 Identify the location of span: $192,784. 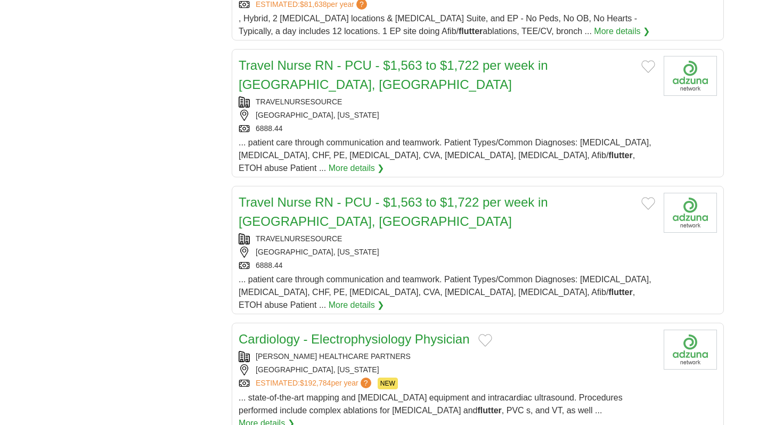
(315, 383).